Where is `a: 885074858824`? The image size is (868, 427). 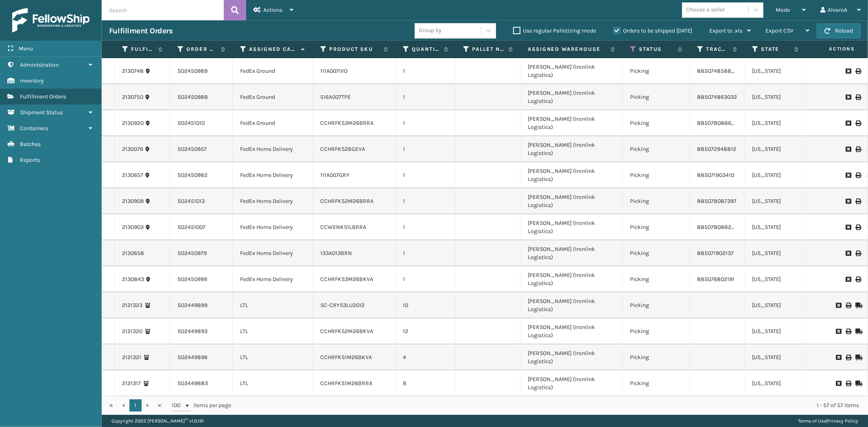 a: 885074858824 is located at coordinates (717, 71).